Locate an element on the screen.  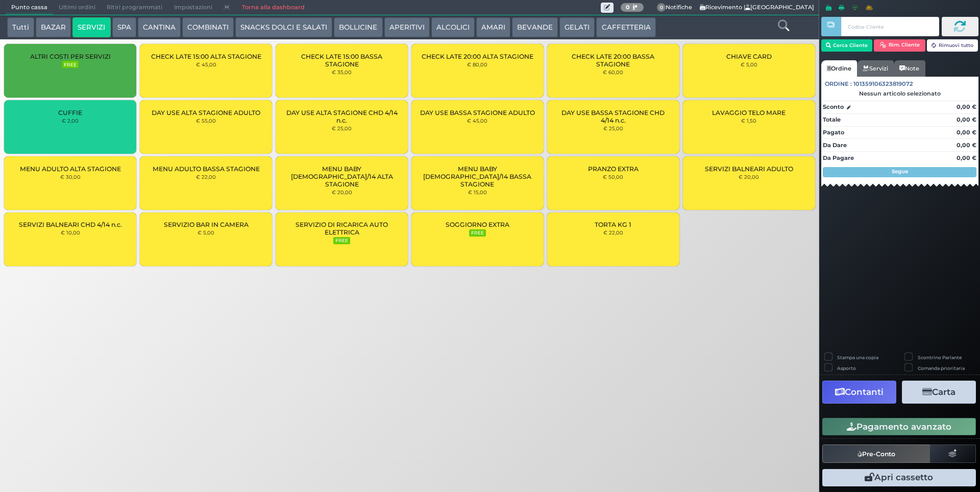
label: Comanda prioritaria is located at coordinates (942, 368).